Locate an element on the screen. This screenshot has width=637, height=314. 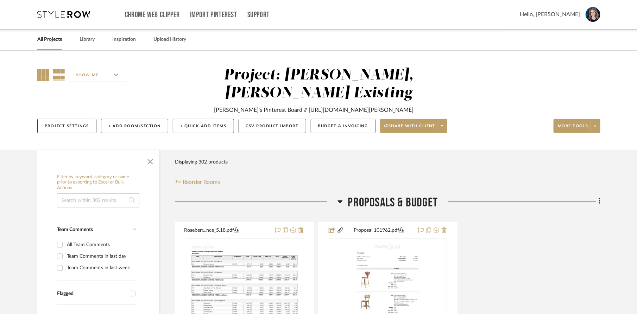
button: CSV Product Import is located at coordinates (272, 126).